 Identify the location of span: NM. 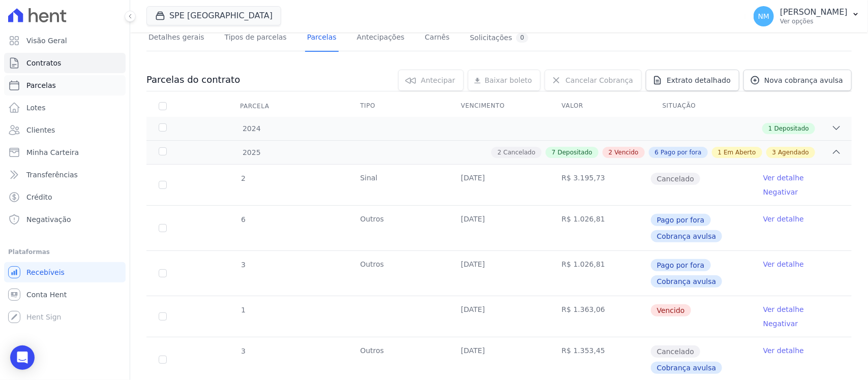
(764, 16).